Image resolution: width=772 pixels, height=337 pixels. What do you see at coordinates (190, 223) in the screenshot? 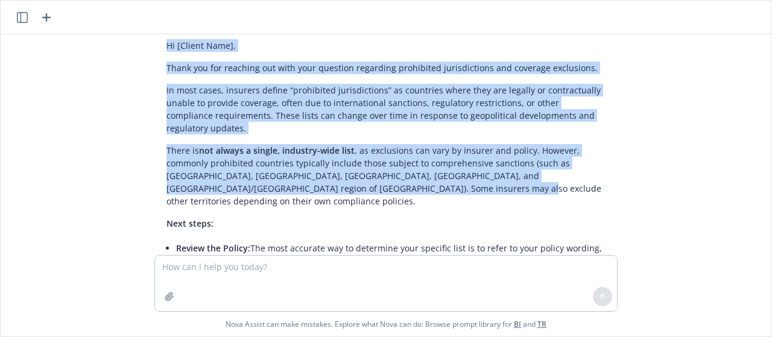
I see `span: Next steps:` at bounding box center [190, 223].